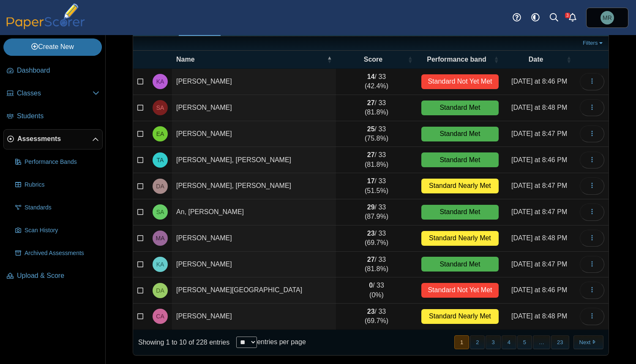  I want to click on span: Krizelle Aceret-Tabios, so click(160, 81).